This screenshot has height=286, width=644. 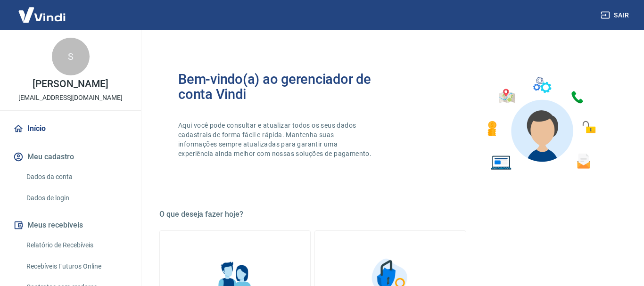 What do you see at coordinates (76, 245) in the screenshot?
I see `a: Relatório de Recebíveis` at bounding box center [76, 245].